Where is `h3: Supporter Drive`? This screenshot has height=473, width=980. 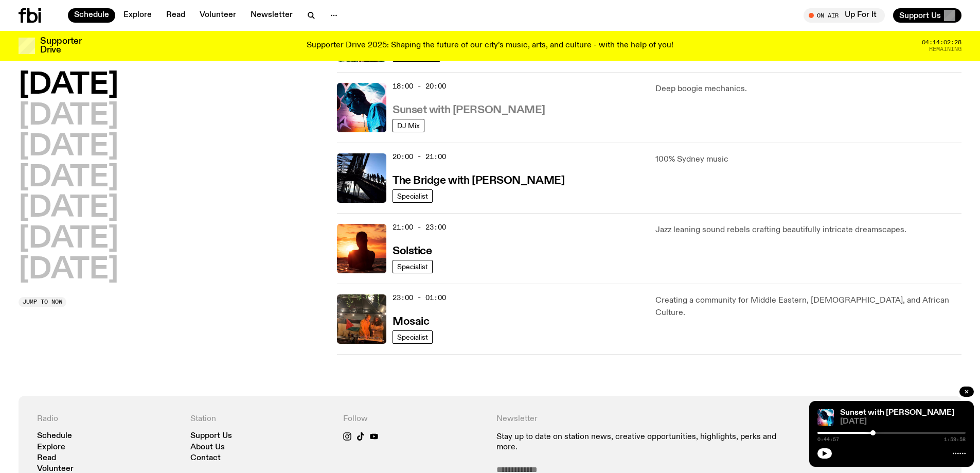
h3: Supporter Drive is located at coordinates (61, 45).